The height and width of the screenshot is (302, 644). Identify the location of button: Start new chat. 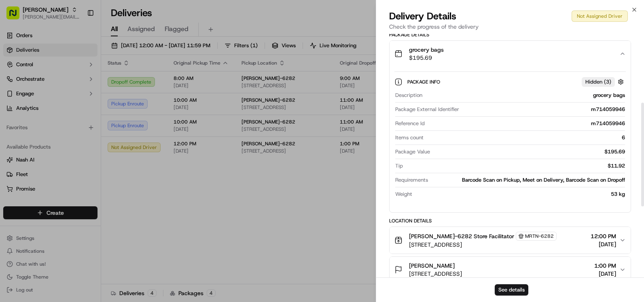
(142, 85).